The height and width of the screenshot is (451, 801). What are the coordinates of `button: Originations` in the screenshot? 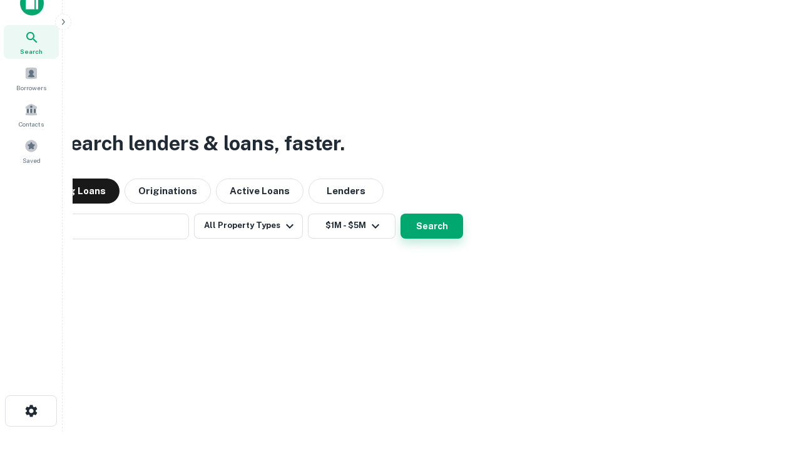 It's located at (168, 191).